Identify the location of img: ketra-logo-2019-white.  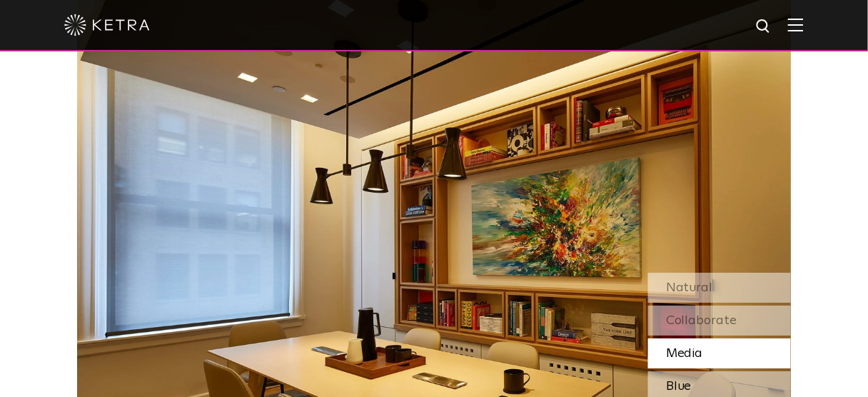
(107, 25).